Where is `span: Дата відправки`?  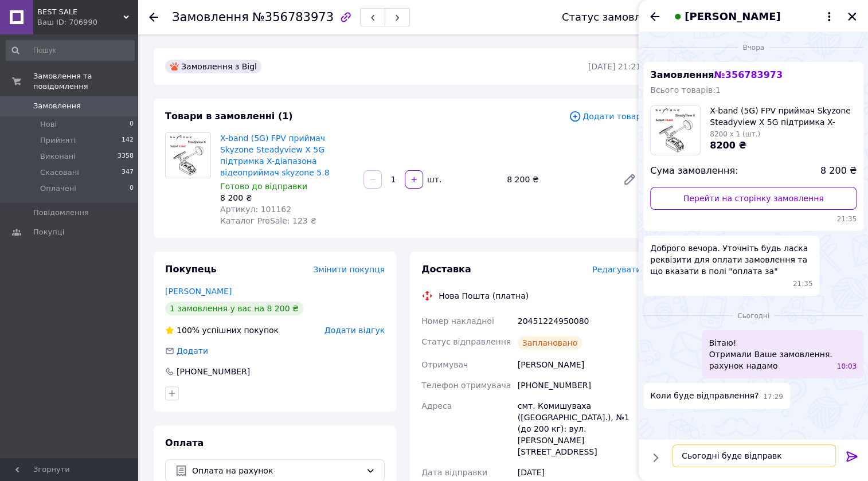 span: Дата відправки is located at coordinates (454, 472).